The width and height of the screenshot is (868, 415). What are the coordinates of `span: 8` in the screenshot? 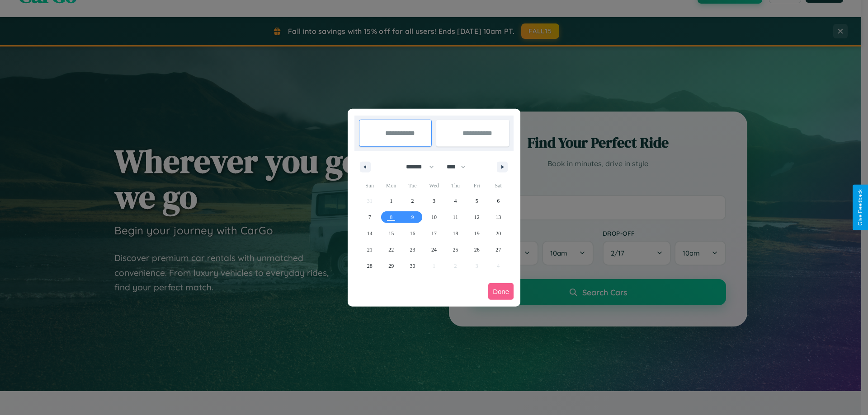 It's located at (391, 217).